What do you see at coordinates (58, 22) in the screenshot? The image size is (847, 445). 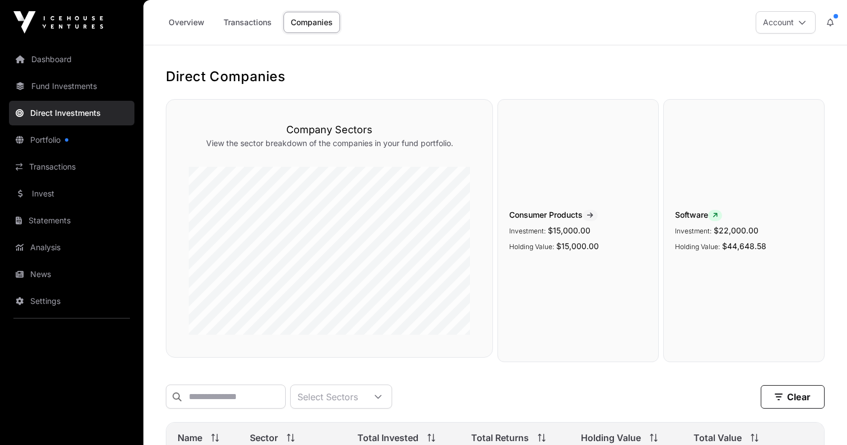 I see `img: Icehouse Ventures Logo` at bounding box center [58, 22].